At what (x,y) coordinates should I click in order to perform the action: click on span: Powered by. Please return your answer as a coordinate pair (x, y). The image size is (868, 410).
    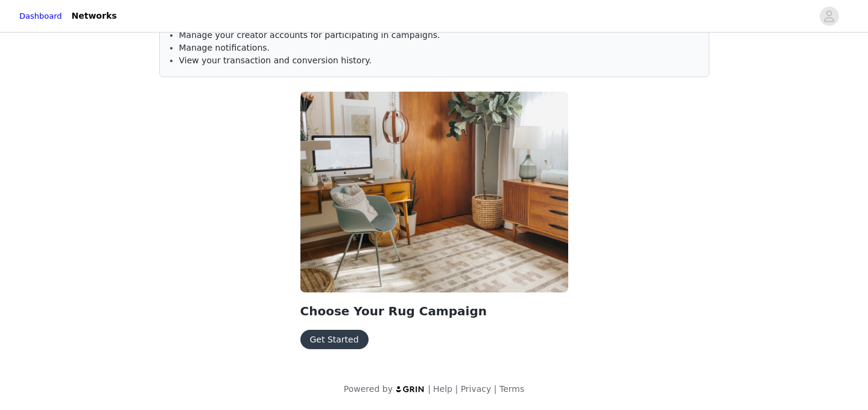
    Looking at the image, I should click on (368, 389).